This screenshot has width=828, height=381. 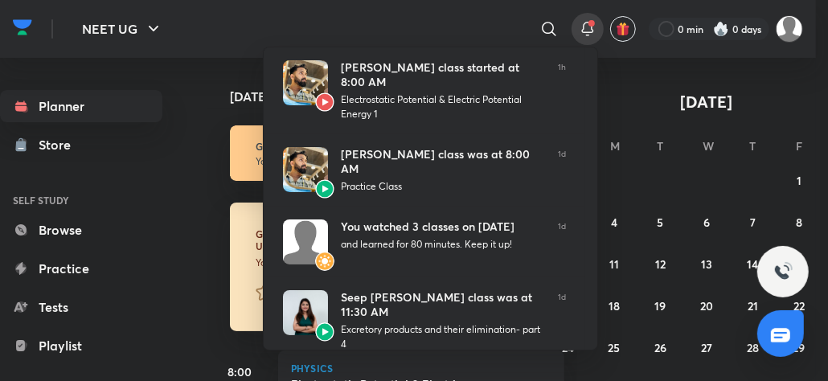 What do you see at coordinates (443, 337) in the screenshot?
I see `div: Excretory products and their elimination- part 4` at bounding box center [443, 337].